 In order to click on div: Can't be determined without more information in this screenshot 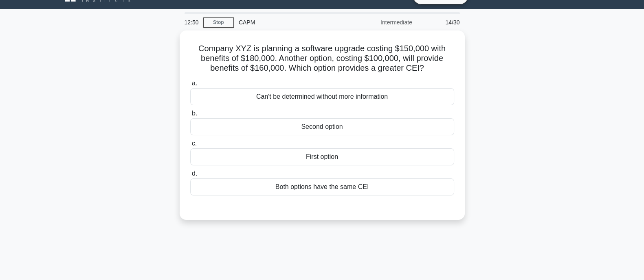, I will do `click(322, 97)`.